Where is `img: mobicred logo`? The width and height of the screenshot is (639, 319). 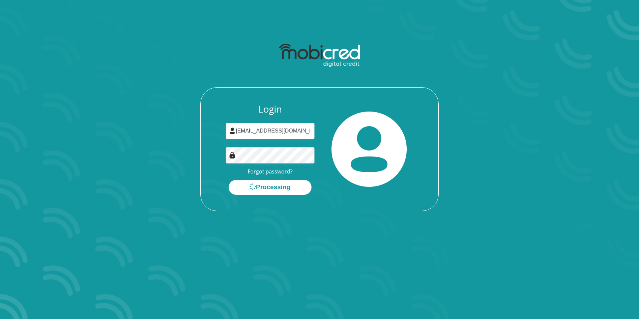
img: mobicred logo is located at coordinates (319, 56).